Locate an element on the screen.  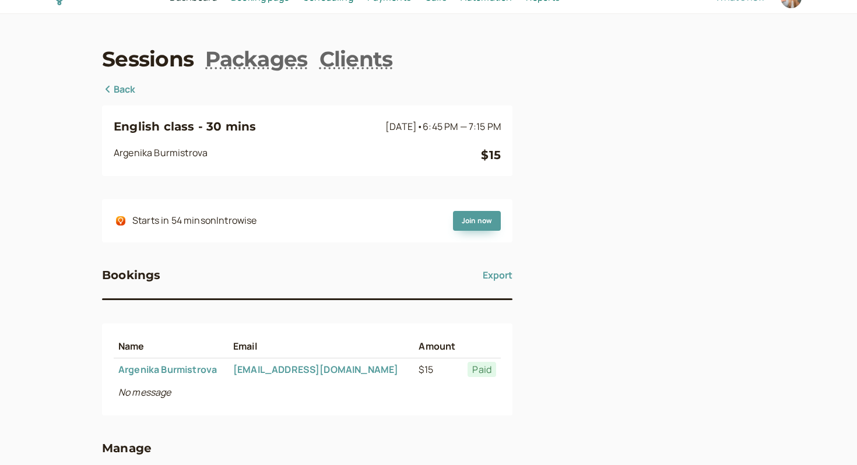
th: Email is located at coordinates (321, 346).